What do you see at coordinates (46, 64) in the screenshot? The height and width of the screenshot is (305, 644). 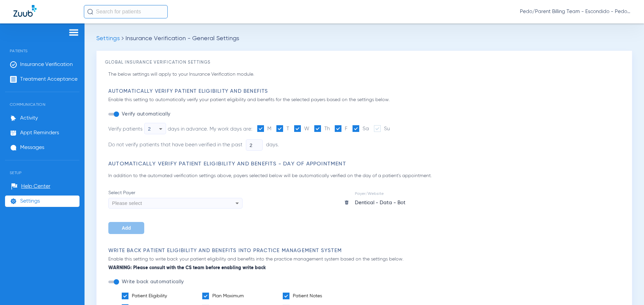 I see `span: Insurance Verification` at bounding box center [46, 64].